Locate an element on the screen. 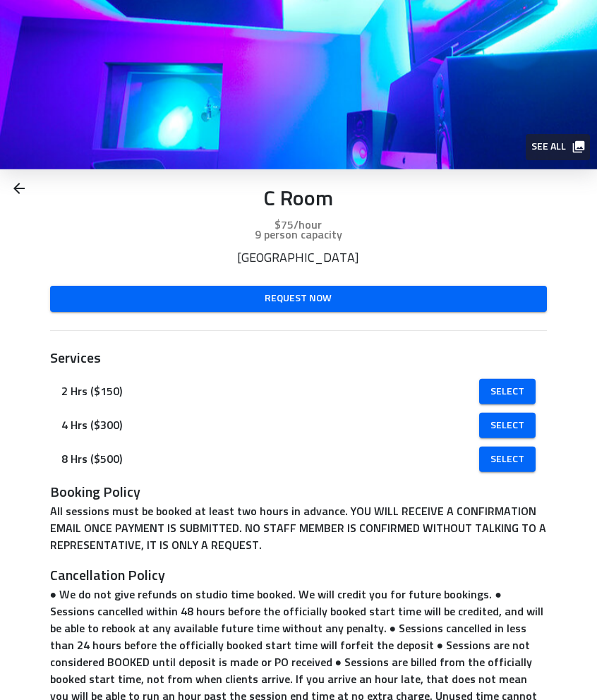 The image size is (597, 700). p: All sessions must be booked at least two hours in advance. YOU WILL RECEIVE A CONFIRMATION EMAIL ... is located at coordinates (299, 529).